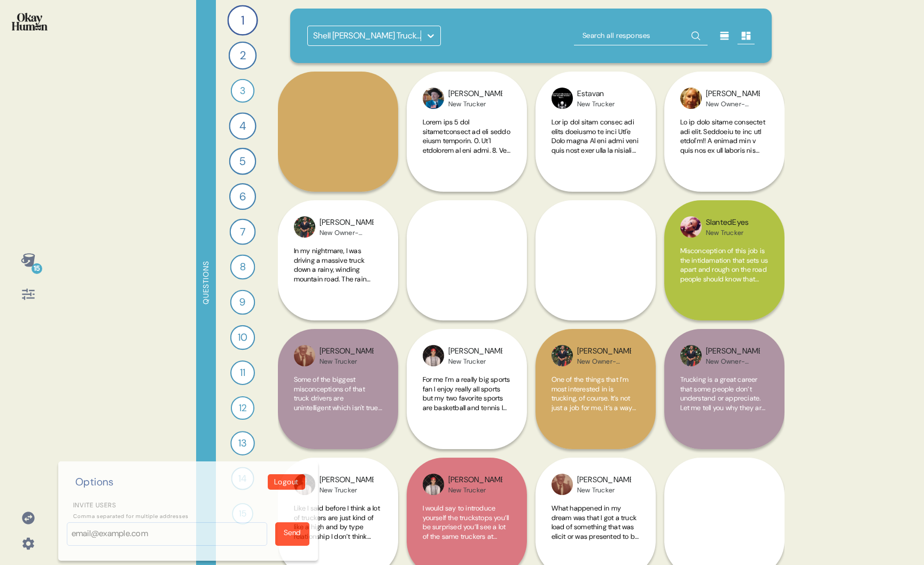  Describe the element at coordinates (242, 161) in the screenshot. I see `div: 5` at that location.